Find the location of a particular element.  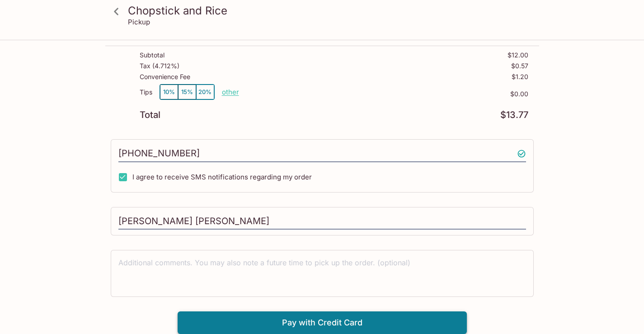

span: I agree to receive SMS notifications regarding my order is located at coordinates (222, 177).